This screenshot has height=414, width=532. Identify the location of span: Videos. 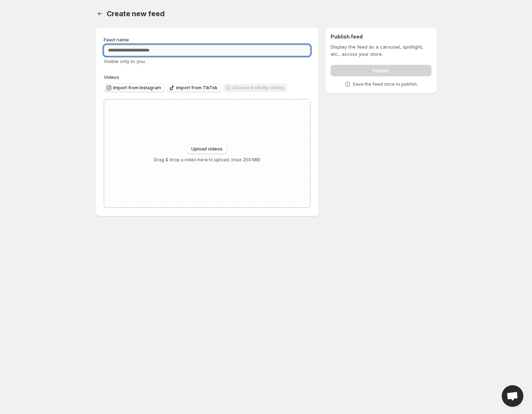
(112, 77).